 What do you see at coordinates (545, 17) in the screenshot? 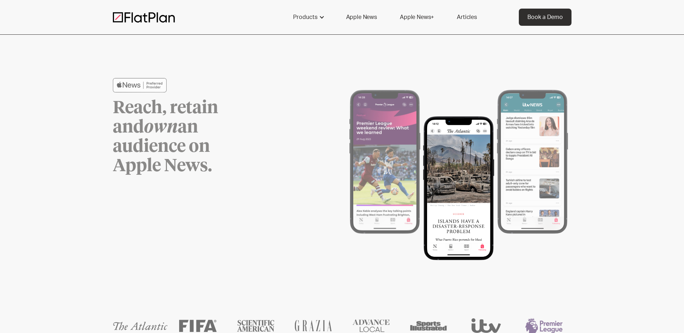
I see `a: Book a Demo` at bounding box center [545, 17].